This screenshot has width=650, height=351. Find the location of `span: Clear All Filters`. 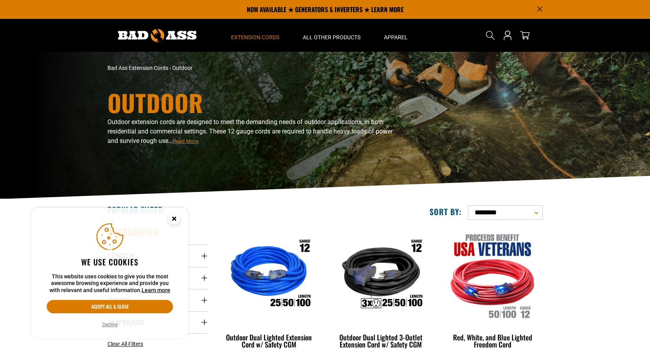

span: Clear All Filters is located at coordinates (125, 344).